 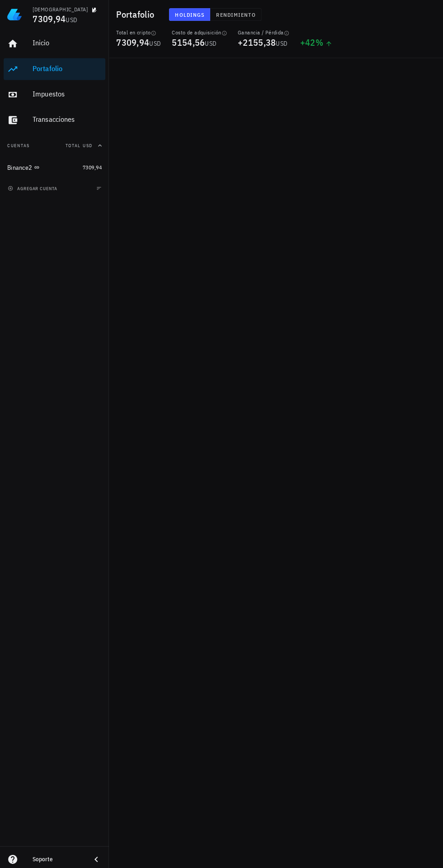 What do you see at coordinates (54, 145) in the screenshot?
I see `button: CuentasTotal USD` at bounding box center [54, 145].